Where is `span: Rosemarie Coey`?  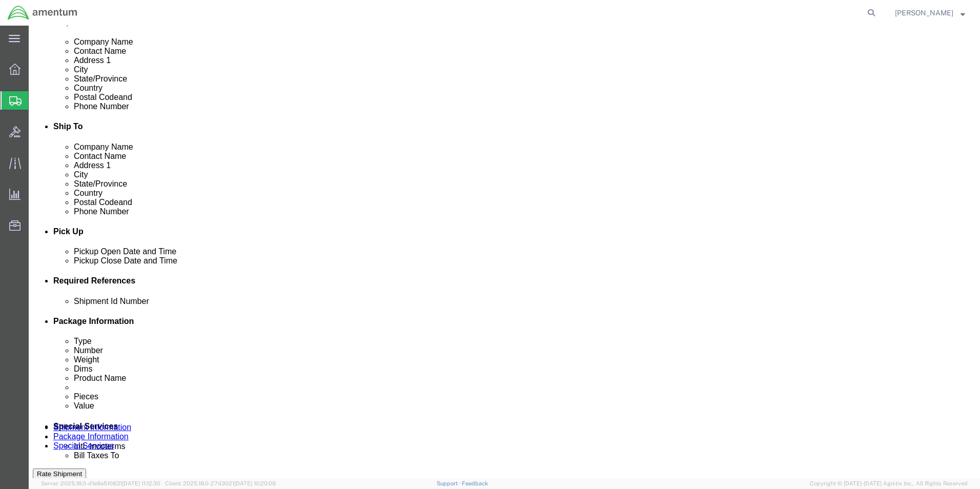 span: Rosemarie Coey is located at coordinates (924, 13).